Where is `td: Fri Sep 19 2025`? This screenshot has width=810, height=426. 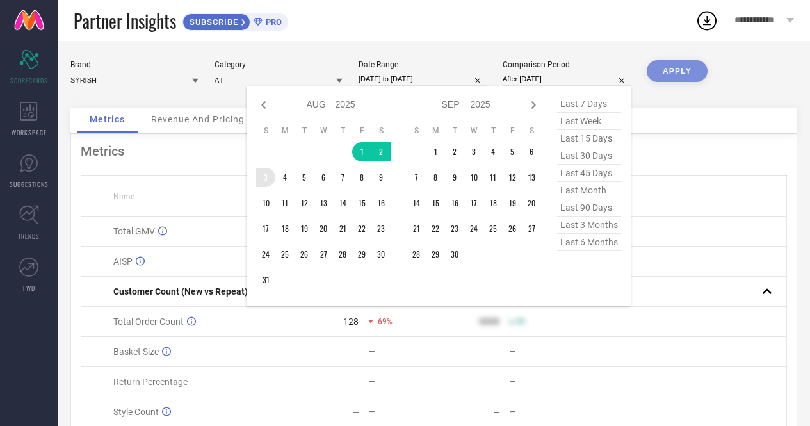 td: Fri Sep 19 2025 is located at coordinates (512, 203).